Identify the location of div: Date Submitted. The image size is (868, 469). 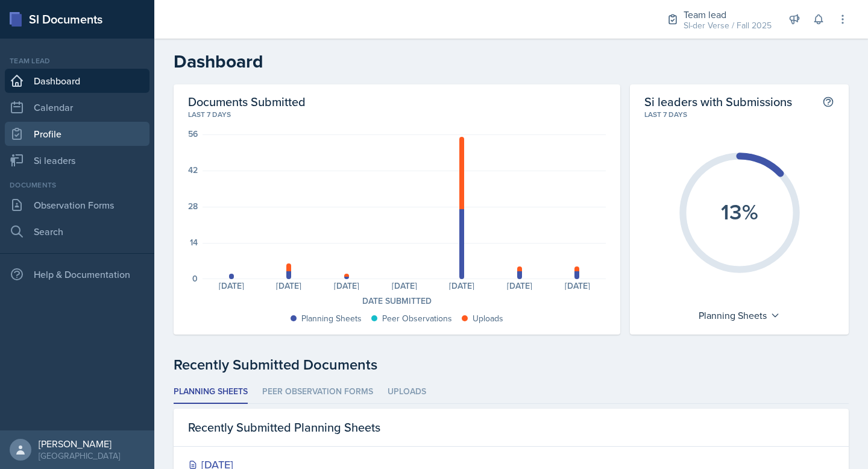
(396, 301).